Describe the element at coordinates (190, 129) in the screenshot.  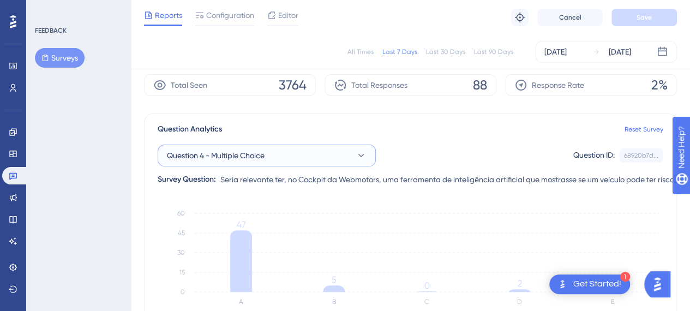
I see `span: Question Analytics` at that location.